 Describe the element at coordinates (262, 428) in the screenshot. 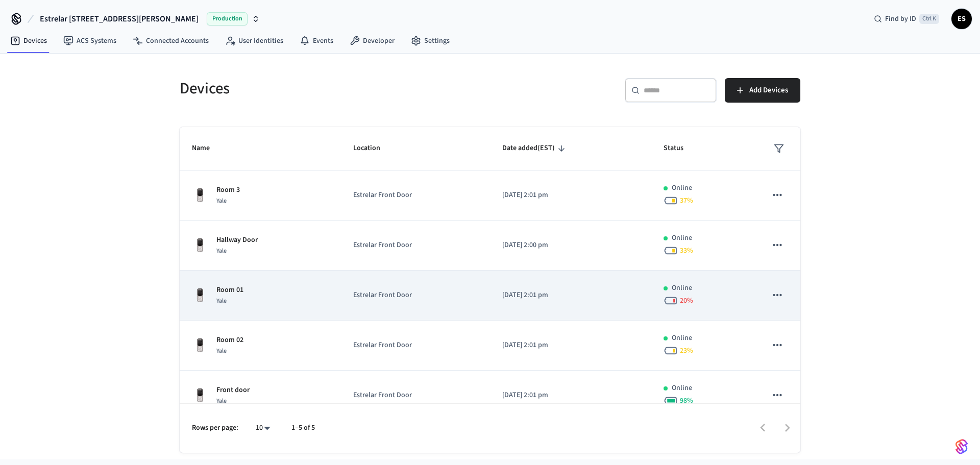

I see `div: 10` at that location.